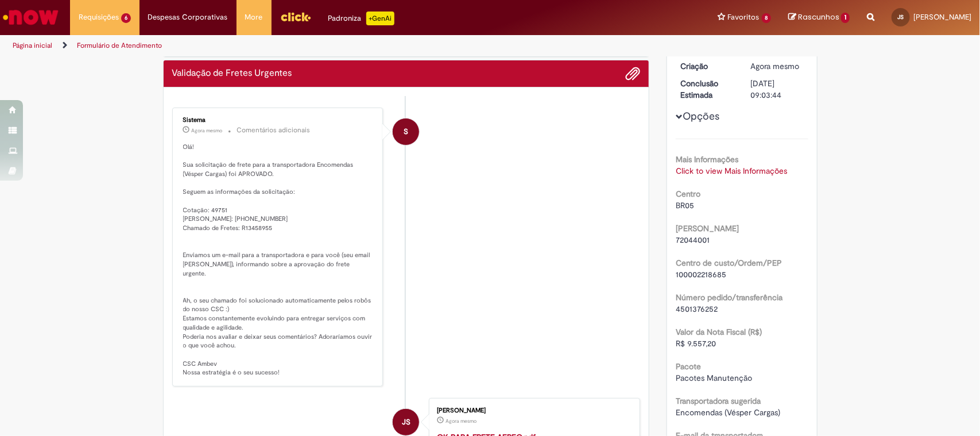  Describe the element at coordinates (361, 19) in the screenshot. I see `div: Padroniza` at that location.